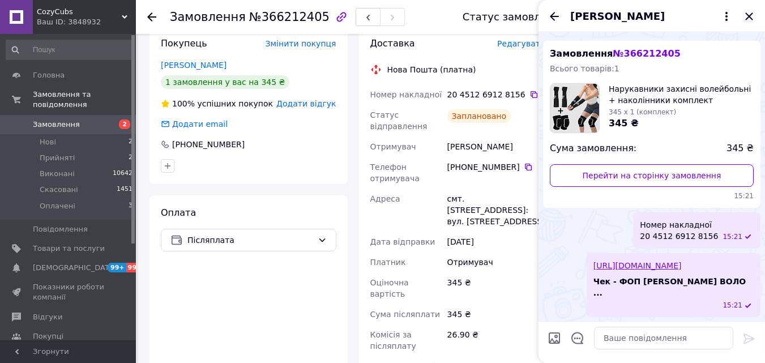 The image size is (765, 363). What do you see at coordinates (57, 158) in the screenshot?
I see `span: Прийняті` at bounding box center [57, 158].